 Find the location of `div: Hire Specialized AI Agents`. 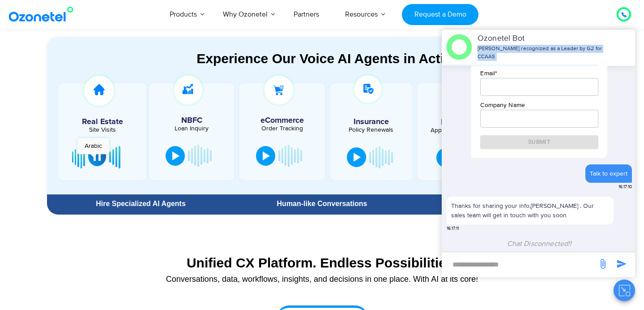

div: Hire Specialized AI Agents is located at coordinates (141, 204).